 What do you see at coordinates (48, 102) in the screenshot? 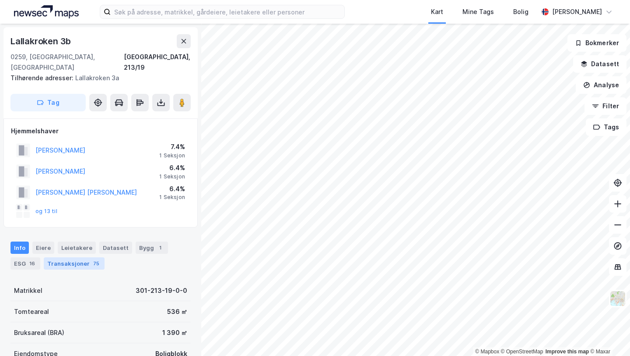
I see `button: Tag` at bounding box center [48, 102].